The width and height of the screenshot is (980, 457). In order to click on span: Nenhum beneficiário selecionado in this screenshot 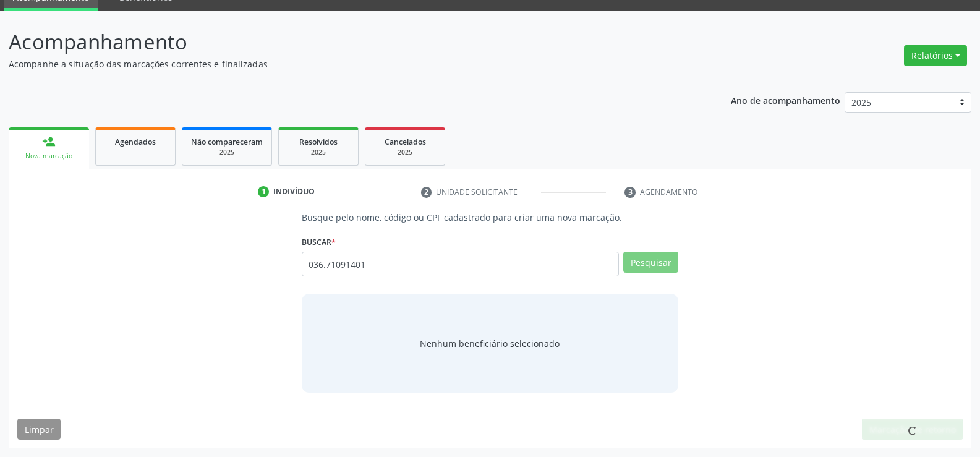, I will do `click(490, 343)`.